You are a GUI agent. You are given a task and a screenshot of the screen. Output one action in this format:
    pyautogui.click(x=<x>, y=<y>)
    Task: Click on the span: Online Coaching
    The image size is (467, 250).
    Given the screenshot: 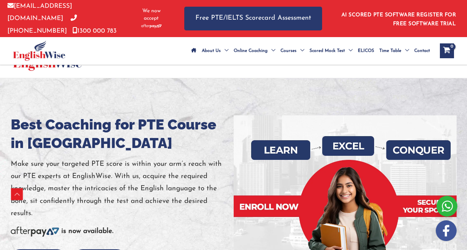 What is the action you would take?
    pyautogui.click(x=250, y=51)
    